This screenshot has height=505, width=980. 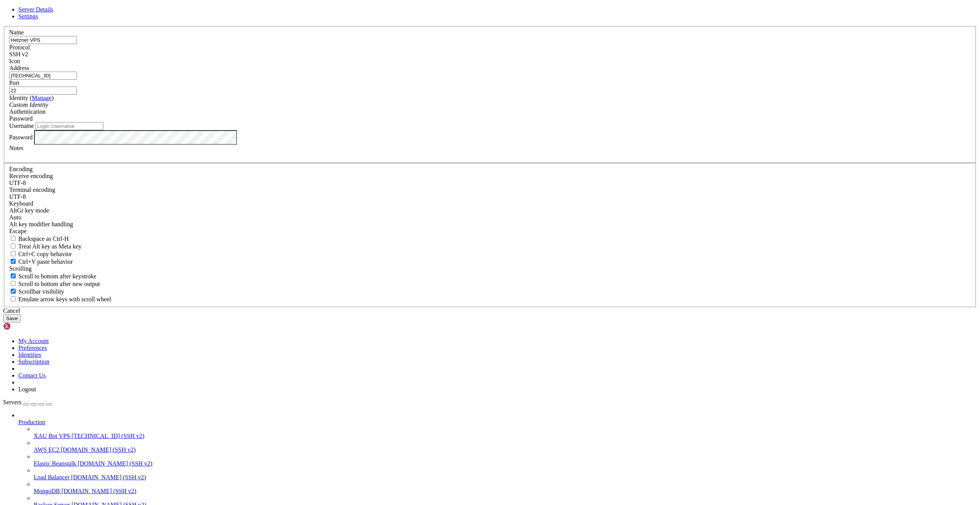 I want to click on span: Backspace as Ctrl-H, so click(x=44, y=239).